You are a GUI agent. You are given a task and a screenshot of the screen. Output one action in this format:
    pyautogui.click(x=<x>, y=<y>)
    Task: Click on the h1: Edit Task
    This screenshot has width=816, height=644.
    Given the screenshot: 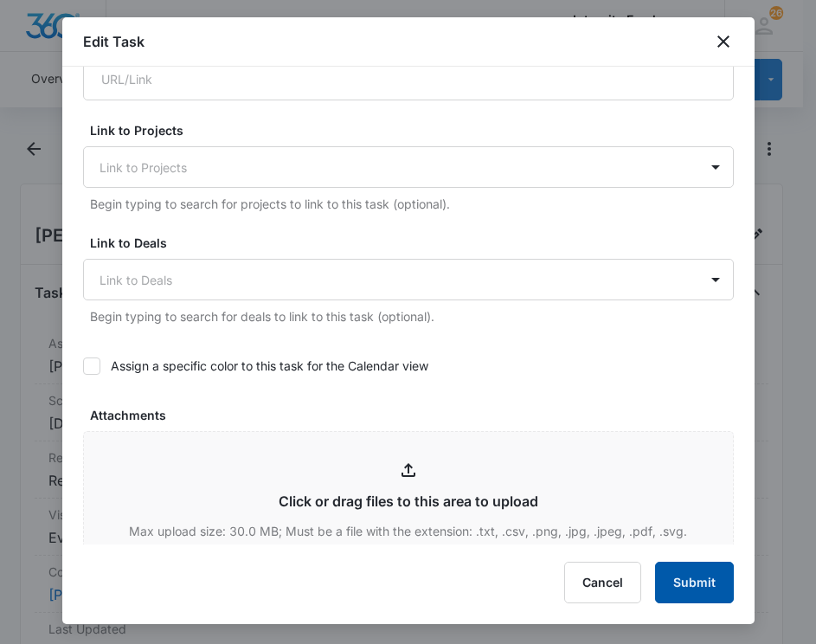 What is the action you would take?
    pyautogui.click(x=114, y=41)
    